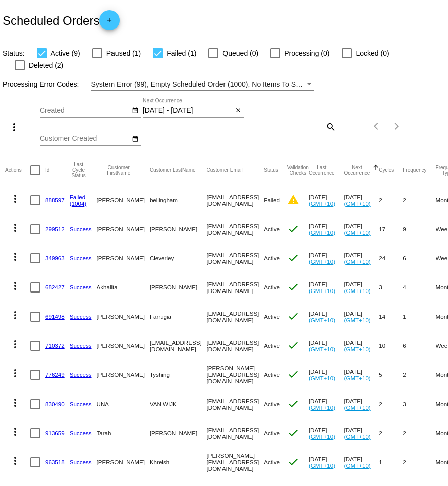 The image size is (448, 486). Describe the element at coordinates (182, 53) in the screenshot. I see `span: Failed (1)` at that location.